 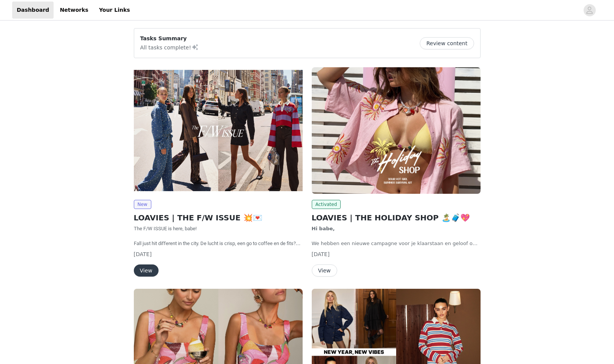 What do you see at coordinates (217, 255) in the screenshot?
I see `span: Fall just hit different in the city. De lucht is crisp, een go to coffee en de fits? On point. De...` at bounding box center [217, 255].